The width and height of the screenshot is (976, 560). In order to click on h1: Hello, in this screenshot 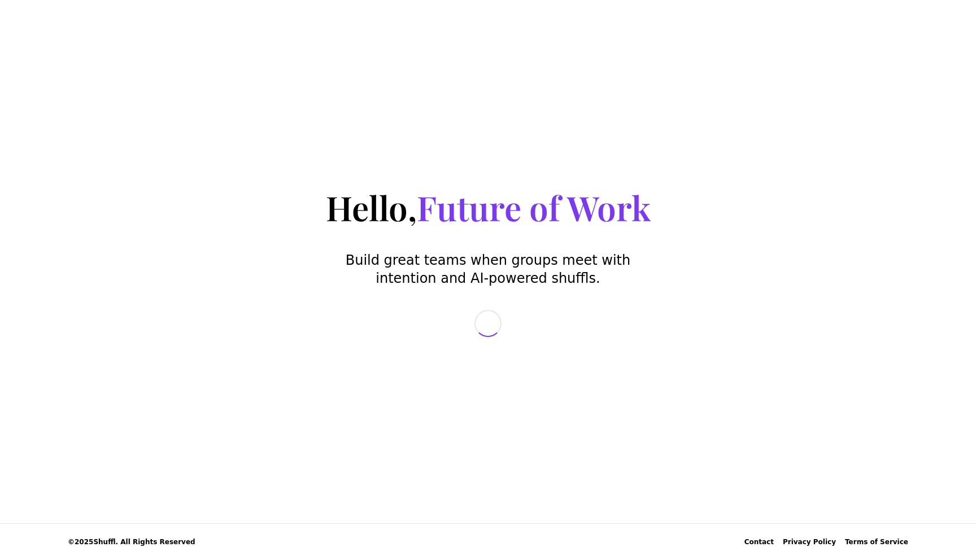, I will do `click(488, 207)`.